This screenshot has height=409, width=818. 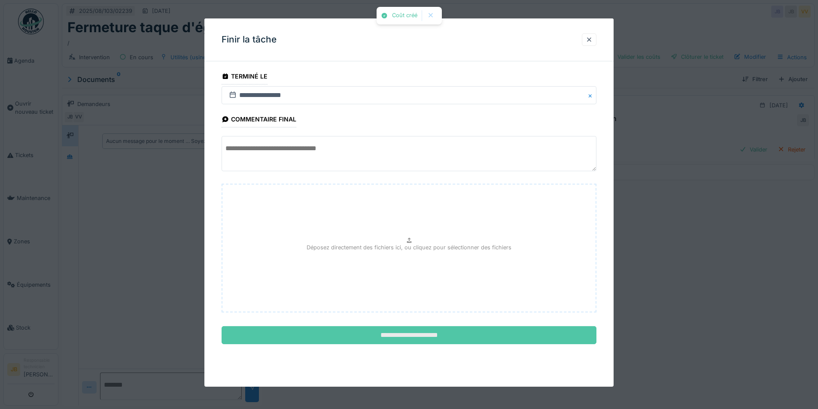 I want to click on div: Coût créé, so click(x=405, y=15).